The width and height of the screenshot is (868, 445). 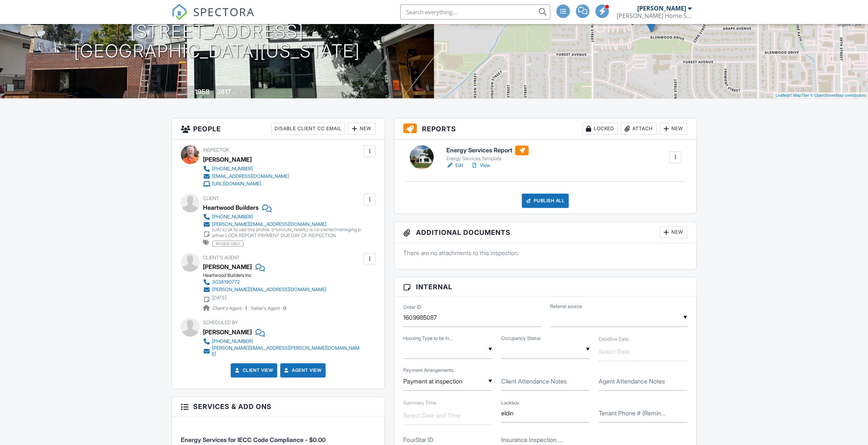 What do you see at coordinates (213, 18) in the screenshot?
I see `a: SPECTORA` at bounding box center [213, 18].